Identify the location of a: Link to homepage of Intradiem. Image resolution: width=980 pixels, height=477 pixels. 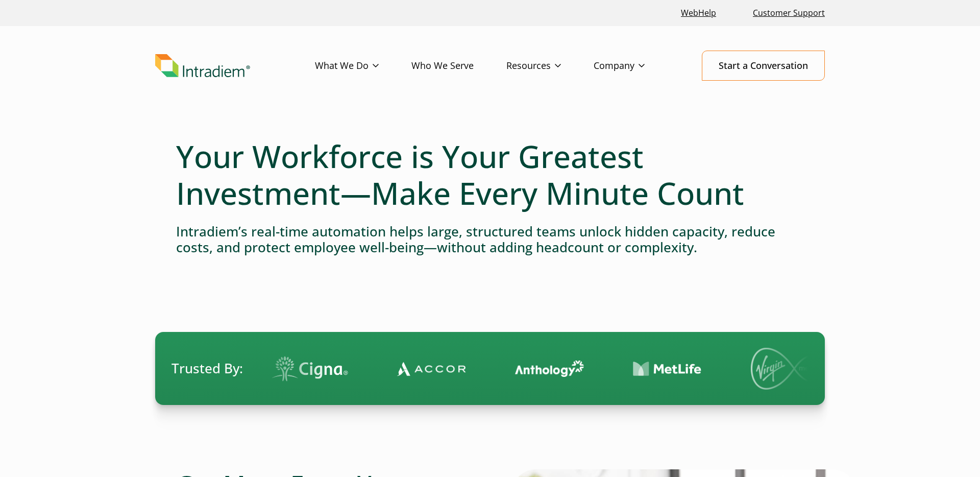
(234, 66).